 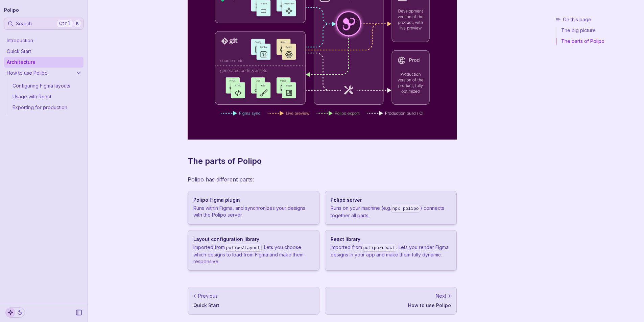 What do you see at coordinates (253, 200) in the screenshot?
I see `h3: Polipo Figma plugin` at bounding box center [253, 200].